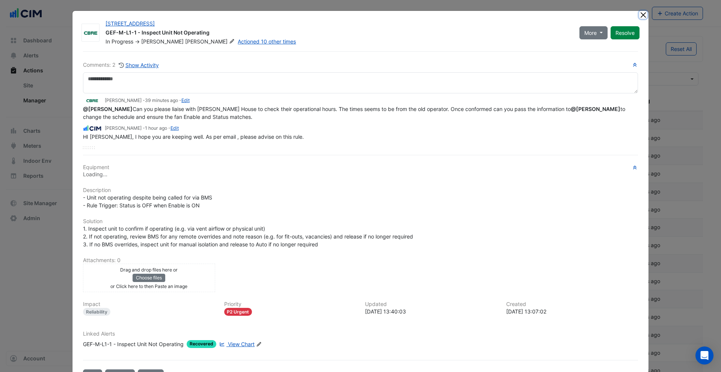  I want to click on span: 2025-09-15 13:07:03, so click(156, 128).